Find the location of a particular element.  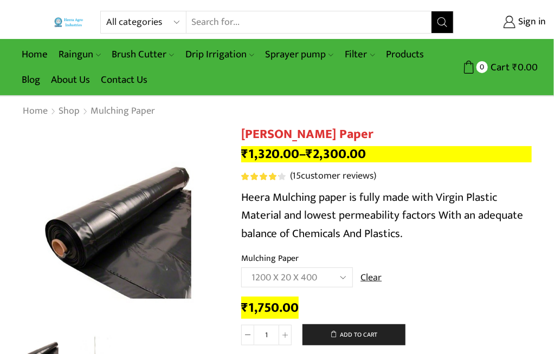

a: Mulching Paper is located at coordinates (122, 112).